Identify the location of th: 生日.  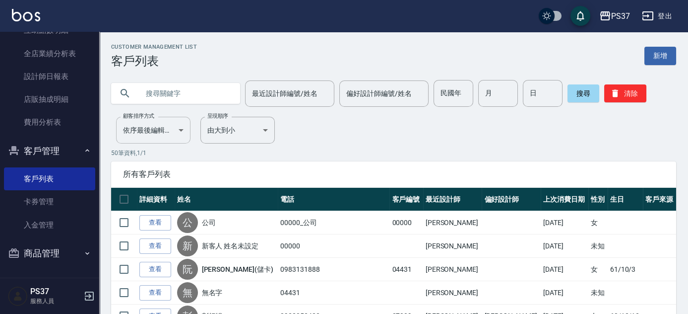
(625, 199).